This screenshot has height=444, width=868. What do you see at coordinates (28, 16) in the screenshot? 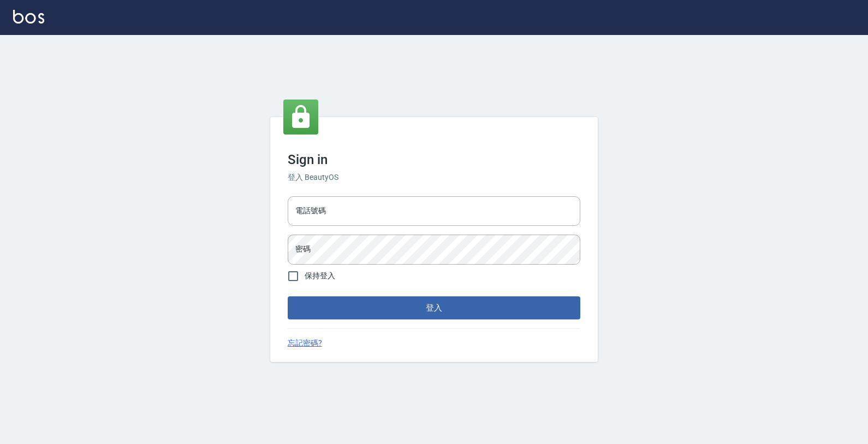
I see `img: Logo` at bounding box center [28, 16].